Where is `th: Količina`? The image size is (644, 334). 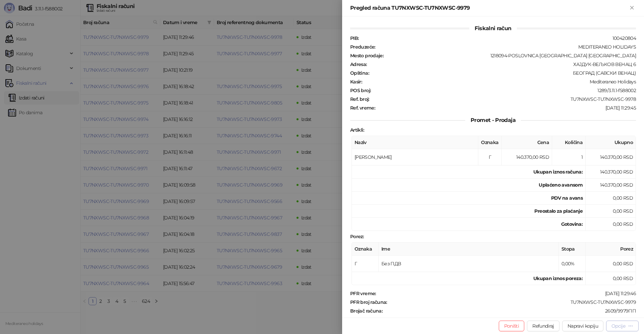 th: Količina is located at coordinates (569, 142).